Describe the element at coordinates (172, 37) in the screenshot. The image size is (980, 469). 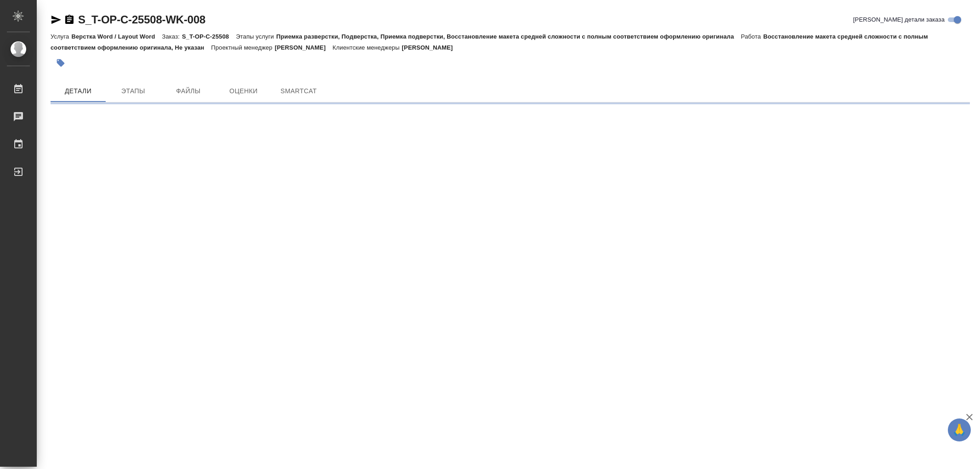
I see `p: Заказ:` at that location.